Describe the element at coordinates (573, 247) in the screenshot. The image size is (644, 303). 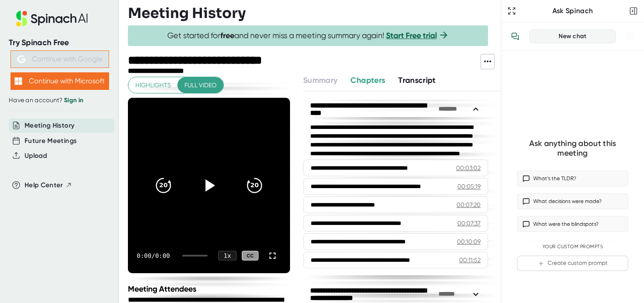
I see `div: Your Custom Prompts` at that location.